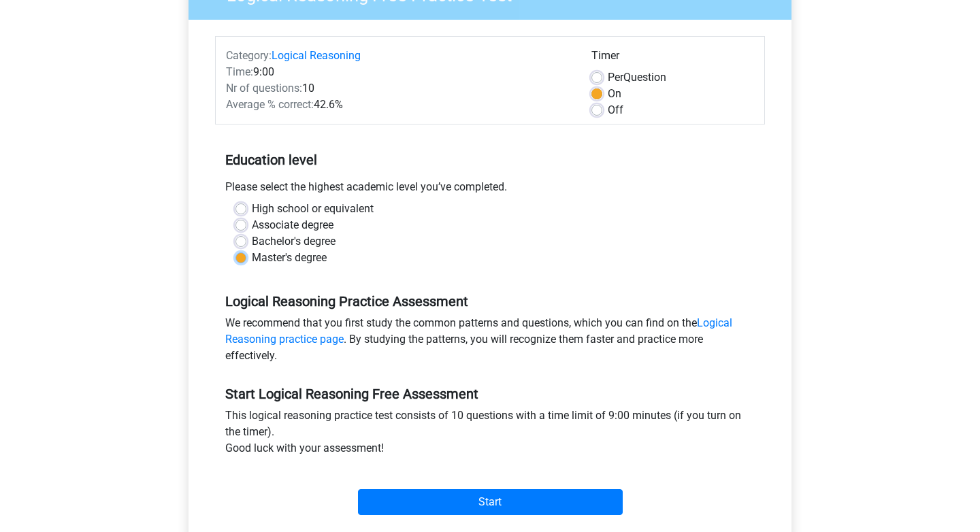 This screenshot has height=532, width=980. I want to click on label: Master's degree, so click(289, 258).